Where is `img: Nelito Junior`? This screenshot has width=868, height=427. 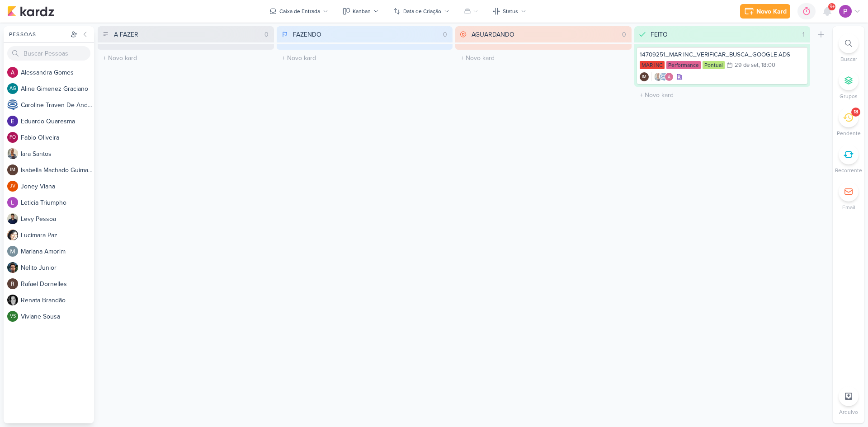 img: Nelito Junior is located at coordinates (13, 268).